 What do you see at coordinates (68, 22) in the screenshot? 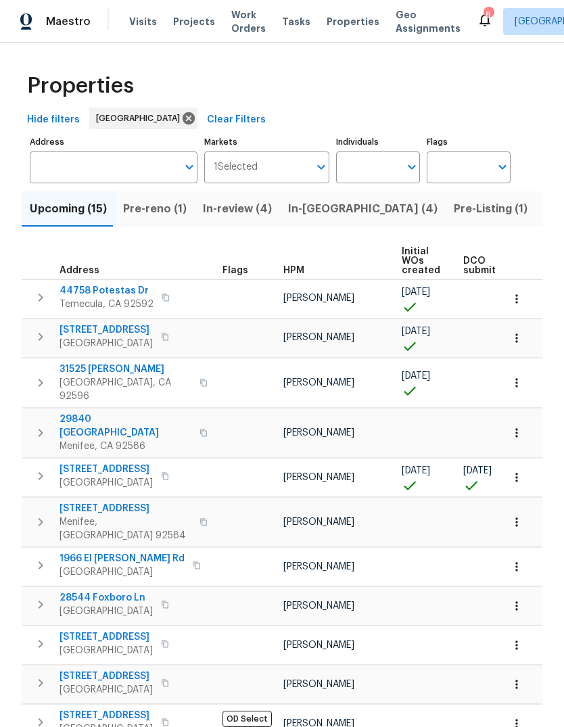
I see `span: Maestro` at bounding box center [68, 22].